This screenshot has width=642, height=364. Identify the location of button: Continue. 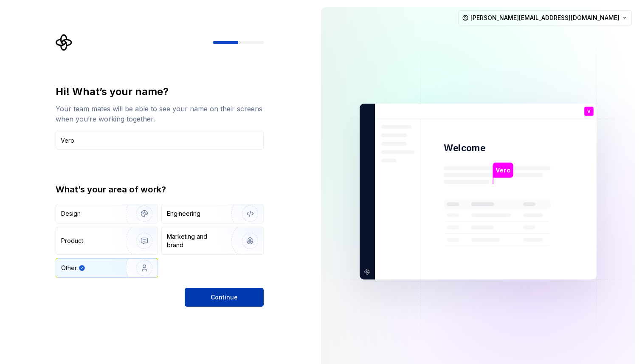
(224, 297).